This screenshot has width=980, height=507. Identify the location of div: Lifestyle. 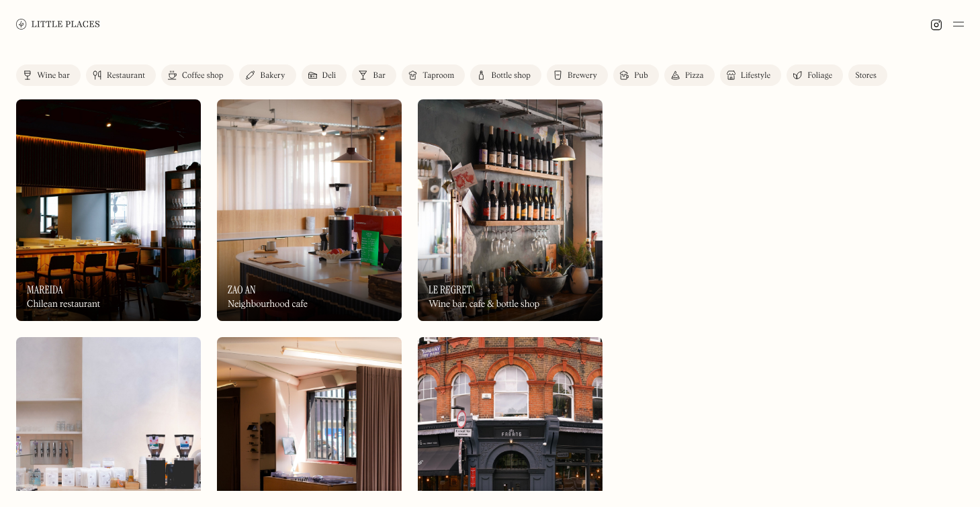
(755, 76).